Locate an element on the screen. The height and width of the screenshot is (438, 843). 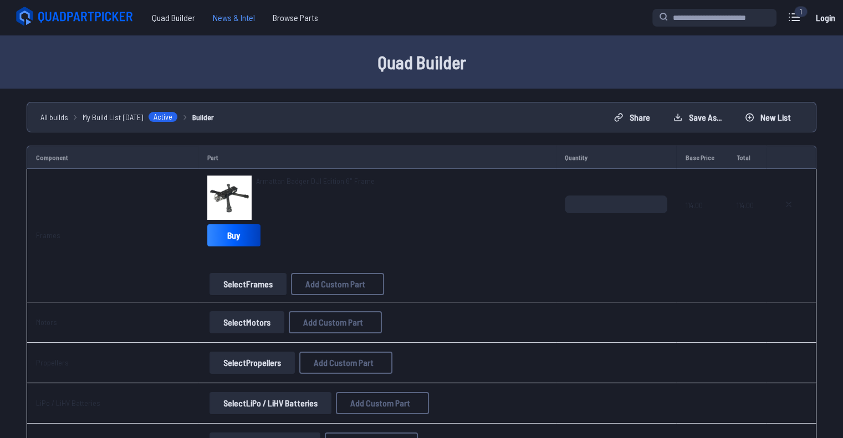
span: Armattan Badger DJI Edition 6" Frame is located at coordinates (315, 181).